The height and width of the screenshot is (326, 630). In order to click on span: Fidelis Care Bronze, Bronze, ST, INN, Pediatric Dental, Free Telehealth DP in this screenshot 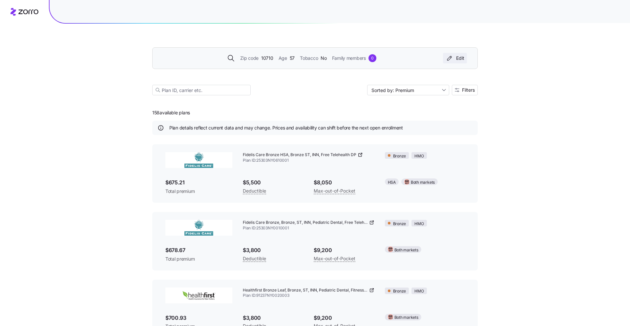, I will do `click(305, 222)`.